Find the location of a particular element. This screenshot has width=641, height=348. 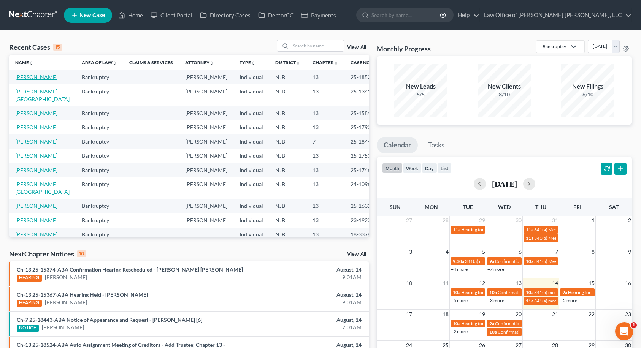

span: 3 is located at coordinates (411, 252).